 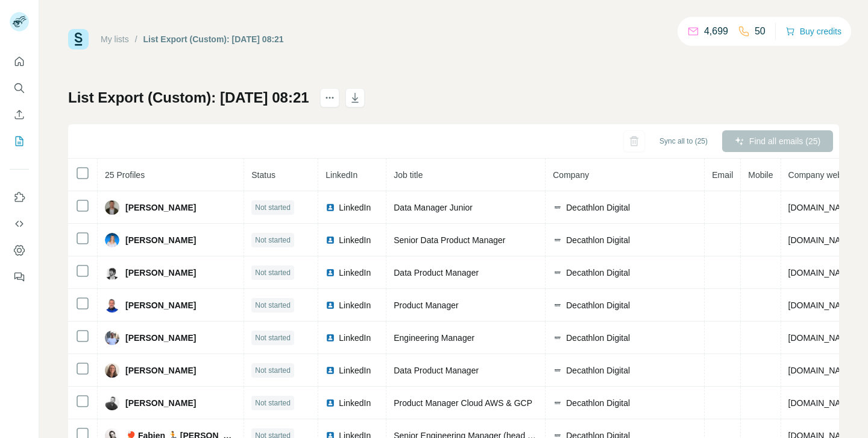 What do you see at coordinates (78, 39) in the screenshot?
I see `img: Surfe Logo` at bounding box center [78, 39].